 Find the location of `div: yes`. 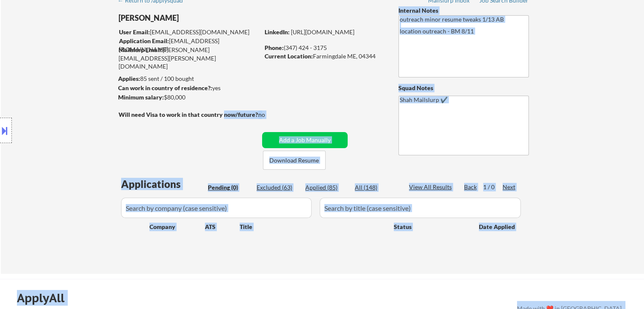

div: yes is located at coordinates (187, 88).